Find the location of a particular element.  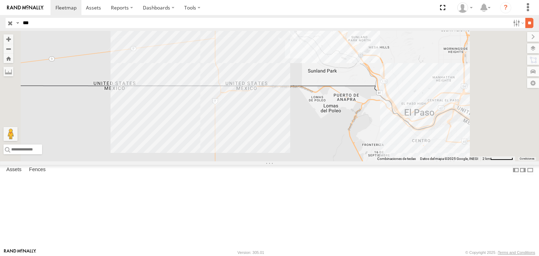

label: Fences is located at coordinates (37, 170).